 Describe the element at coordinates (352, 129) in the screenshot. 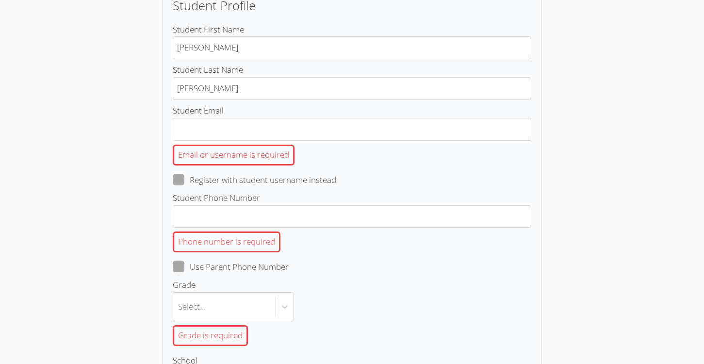

I see `input: Student EmailEmail or username is required` at that location.